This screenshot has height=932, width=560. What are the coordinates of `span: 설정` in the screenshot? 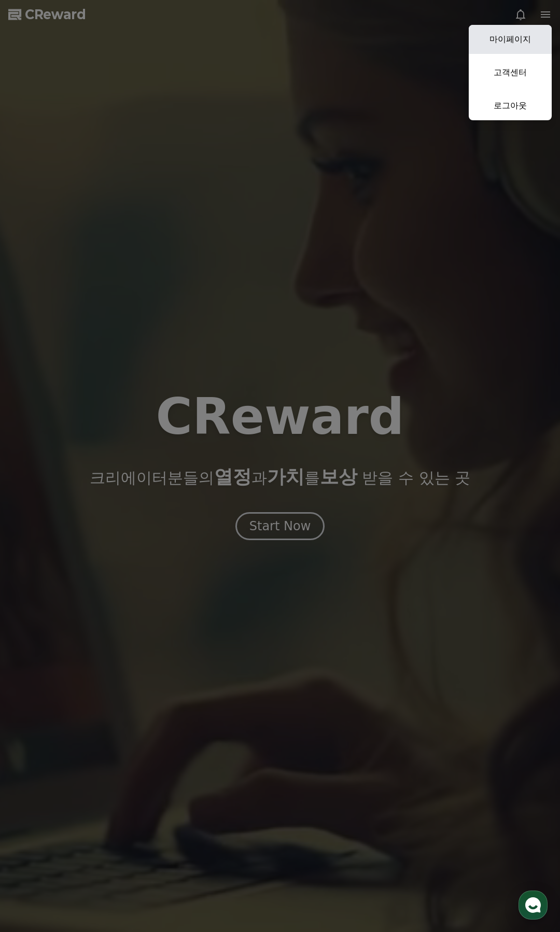 It's located at (167, 349).